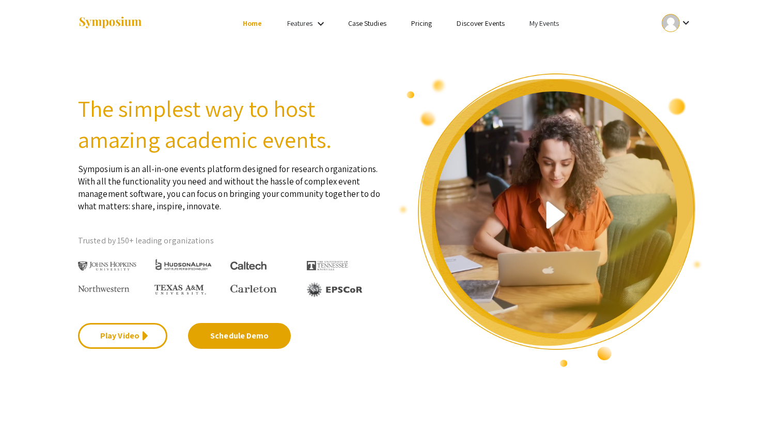 The image size is (781, 447). What do you see at coordinates (367, 23) in the screenshot?
I see `a: Case Studies` at bounding box center [367, 23].